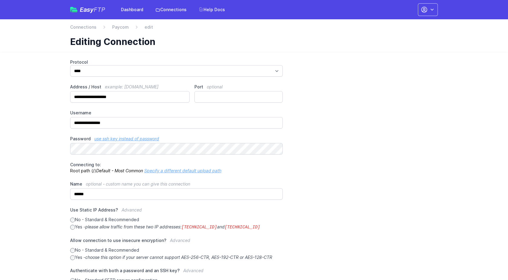 The width and height of the screenshot is (508, 280). I want to click on label: Username, so click(176, 113).